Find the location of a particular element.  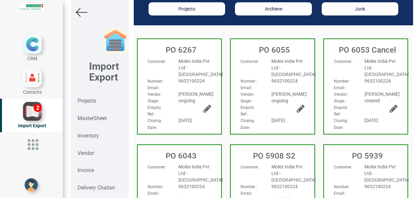

h3: PO 6043 is located at coordinates (181, 156).